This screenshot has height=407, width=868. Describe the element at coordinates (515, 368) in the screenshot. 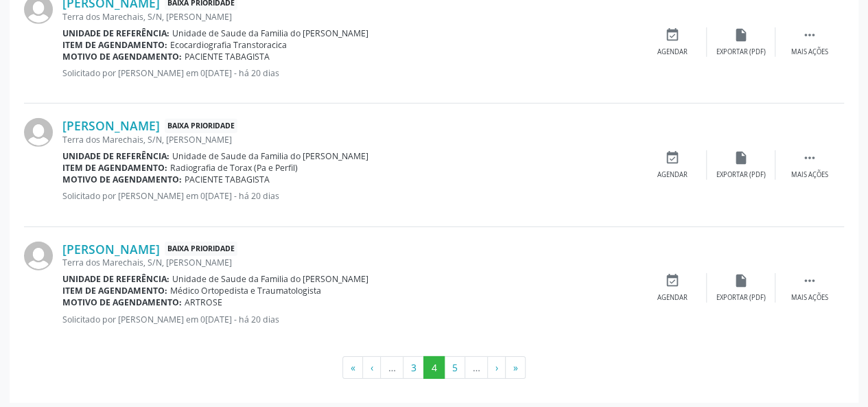

I see `button: Go to last page` at that location.